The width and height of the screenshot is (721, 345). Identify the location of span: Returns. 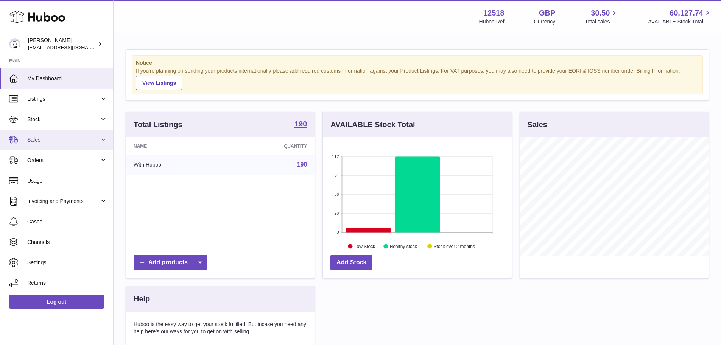
(67, 283).